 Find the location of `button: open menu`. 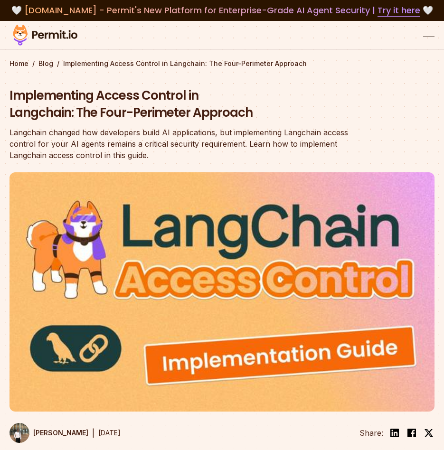

button: open menu is located at coordinates (429, 35).